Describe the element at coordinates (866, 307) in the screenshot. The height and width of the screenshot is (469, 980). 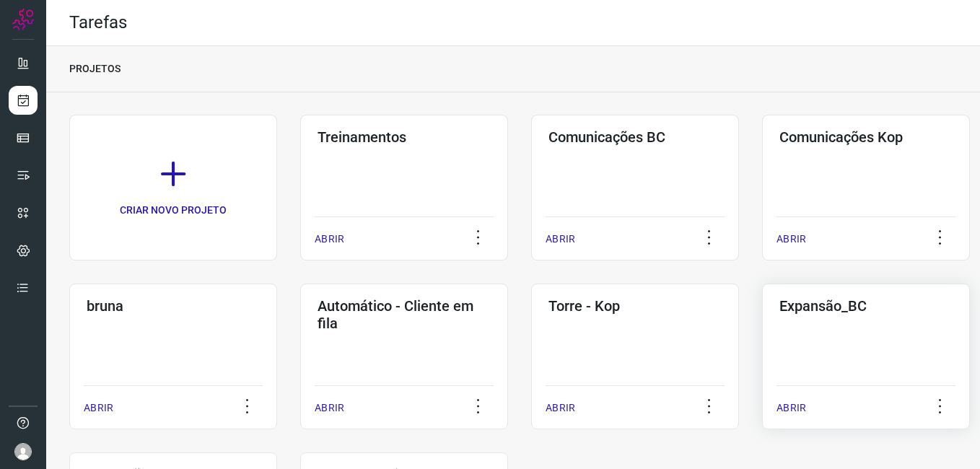
I see `h3: Expansão_BC` at that location.